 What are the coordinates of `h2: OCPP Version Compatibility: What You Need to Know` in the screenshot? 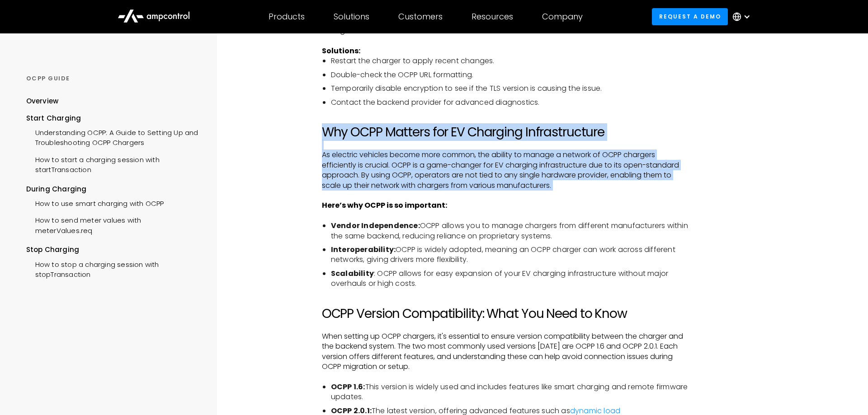 It's located at (505, 314).